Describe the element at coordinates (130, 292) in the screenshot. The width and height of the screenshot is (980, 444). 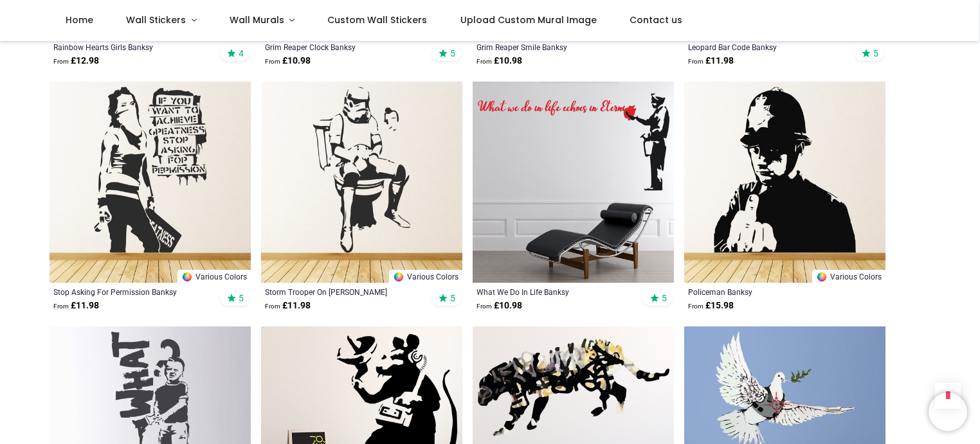
I see `div: Stop Asking For Permission Banksy` at that location.